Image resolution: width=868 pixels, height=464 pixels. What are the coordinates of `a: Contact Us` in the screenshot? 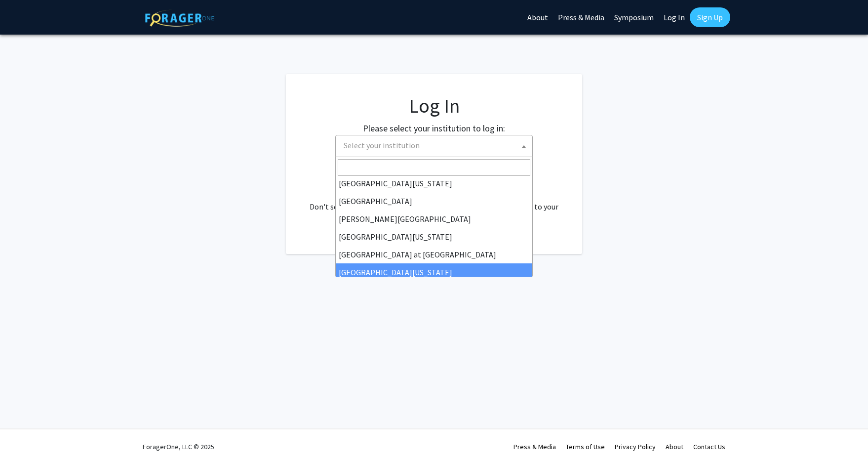 It's located at (709, 447).